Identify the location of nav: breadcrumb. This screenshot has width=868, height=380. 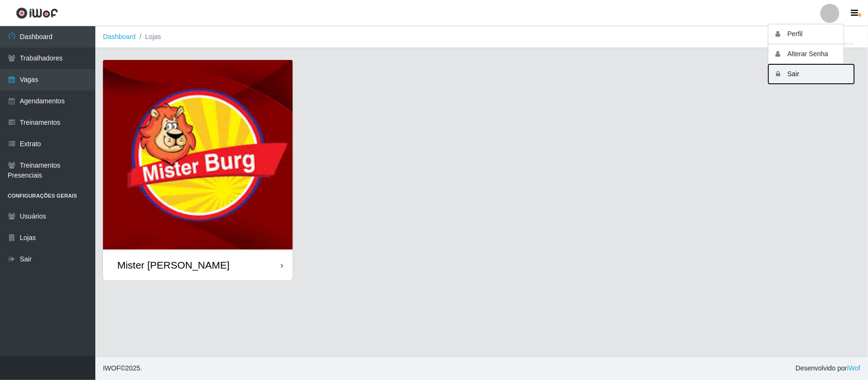
(481, 37).